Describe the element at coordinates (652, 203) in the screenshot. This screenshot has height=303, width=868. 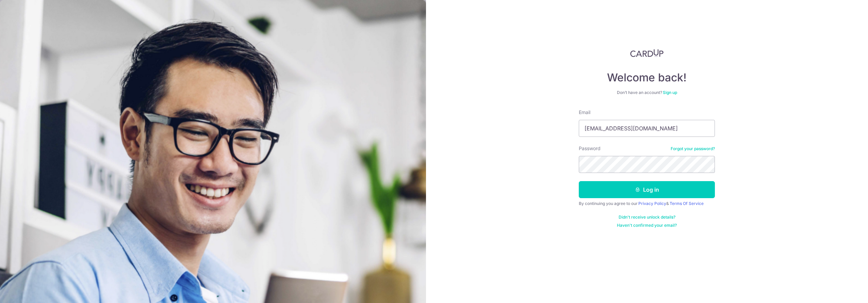
I see `a: Privacy Policy` at that location.